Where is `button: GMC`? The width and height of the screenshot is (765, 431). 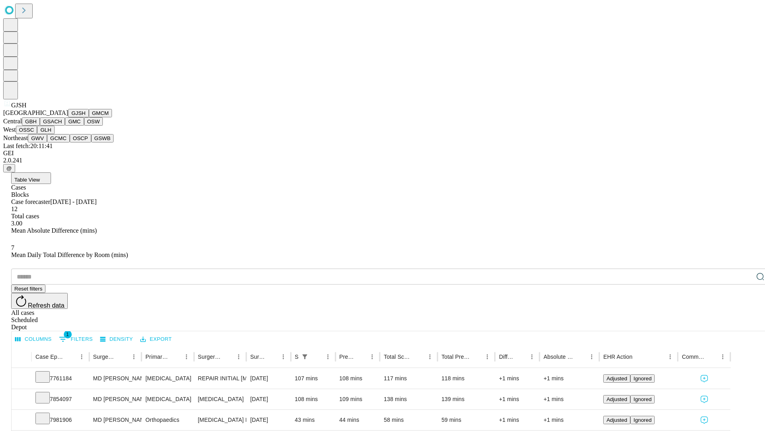
button: GMC is located at coordinates (74, 121).